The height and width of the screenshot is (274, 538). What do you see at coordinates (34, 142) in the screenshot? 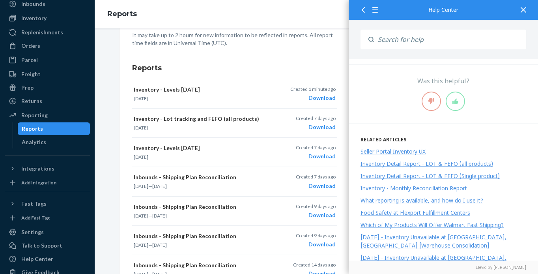
I see `div: Analytics` at bounding box center [34, 142].